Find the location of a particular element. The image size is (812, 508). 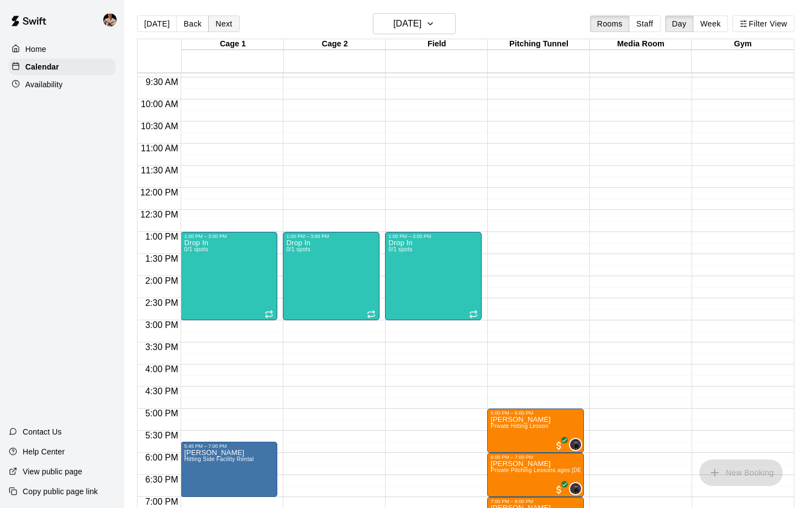

p: Calendar is located at coordinates (42, 67).